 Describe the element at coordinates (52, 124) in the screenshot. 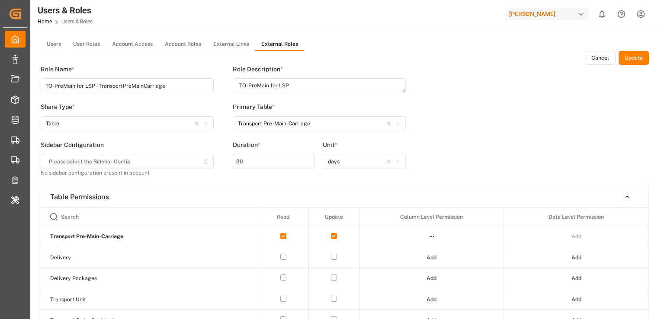

I see `div: Table` at that location.